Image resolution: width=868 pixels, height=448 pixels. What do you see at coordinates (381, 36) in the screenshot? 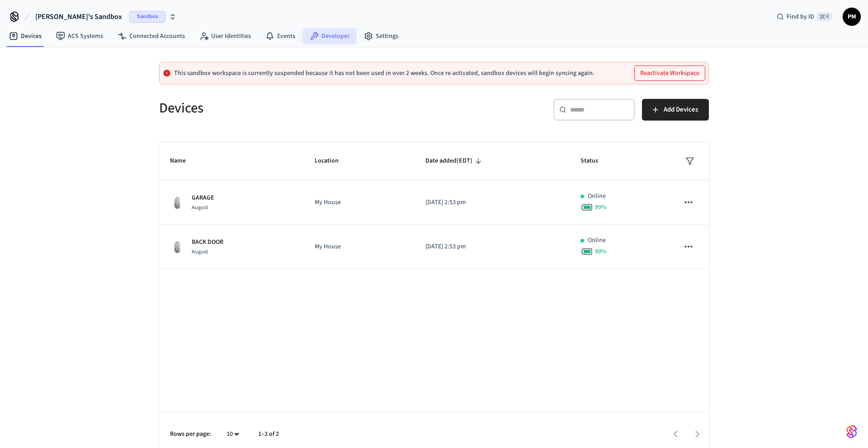
I see `a: Settings` at bounding box center [381, 36].